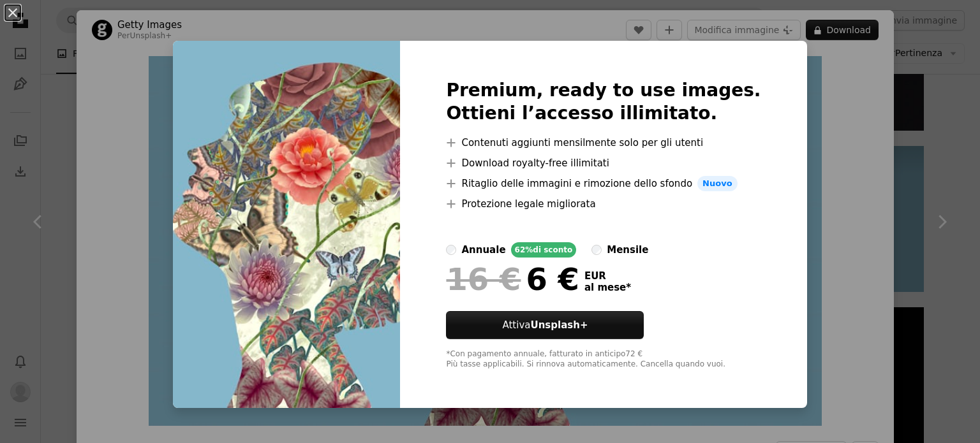  I want to click on div: annuale, so click(483, 250).